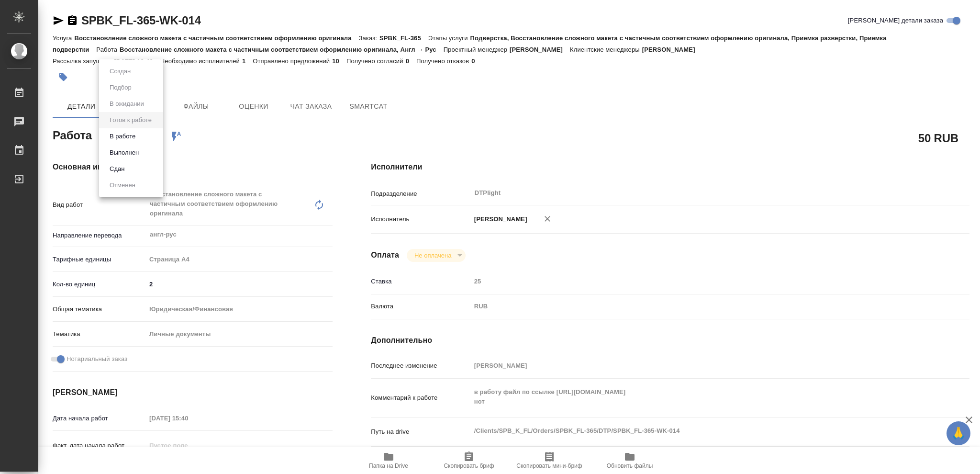 This screenshot has width=980, height=474. What do you see at coordinates (120, 72) in the screenshot?
I see `button: Создан` at bounding box center [120, 72].